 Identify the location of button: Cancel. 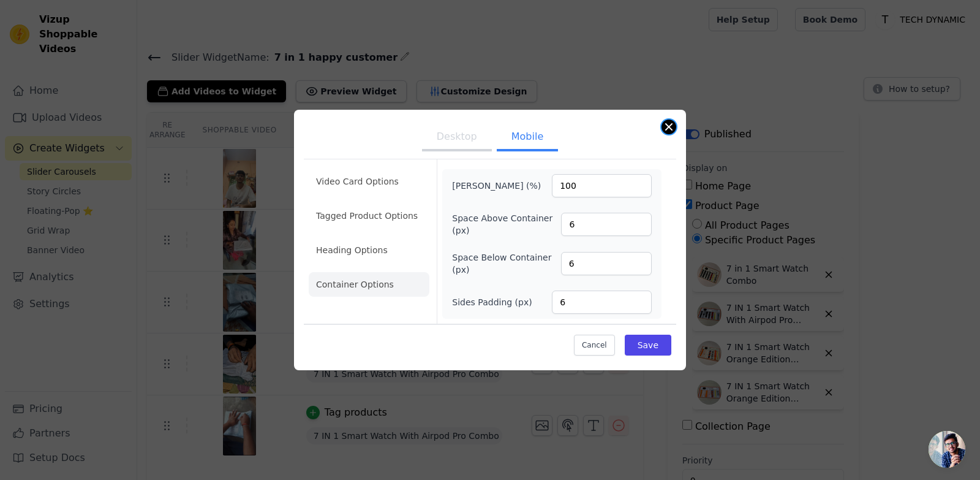
(594, 345).